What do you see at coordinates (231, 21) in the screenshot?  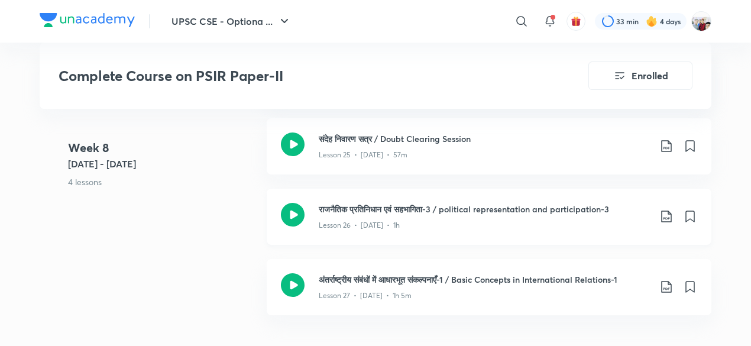 I see `button: UPSC CSE - Optiona ...` at bounding box center [231, 21].